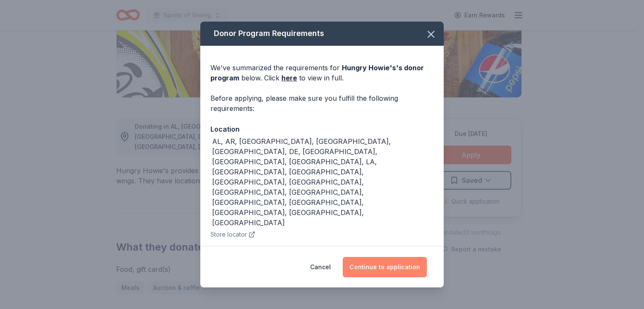 This screenshot has height=309, width=644. Describe the element at coordinates (322, 129) in the screenshot. I see `div: Location` at that location.